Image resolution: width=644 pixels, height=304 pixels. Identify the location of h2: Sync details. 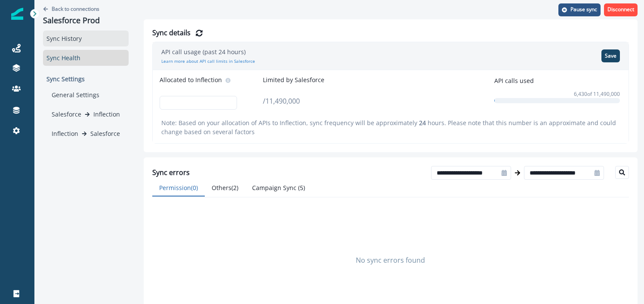
(172, 32).